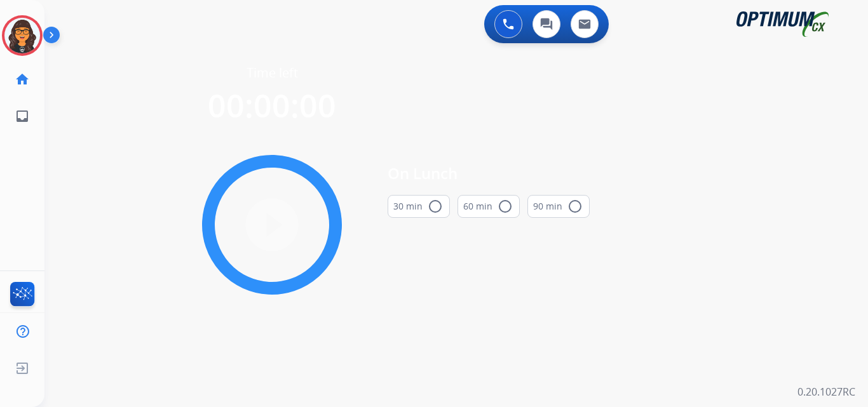  What do you see at coordinates (23, 80) in the screenshot?
I see `mat-icon: home` at bounding box center [23, 80].